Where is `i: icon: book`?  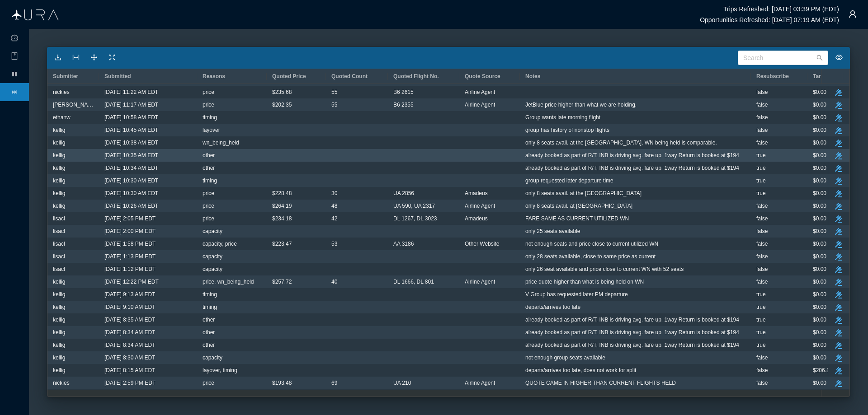 i: icon: book is located at coordinates (15, 56).